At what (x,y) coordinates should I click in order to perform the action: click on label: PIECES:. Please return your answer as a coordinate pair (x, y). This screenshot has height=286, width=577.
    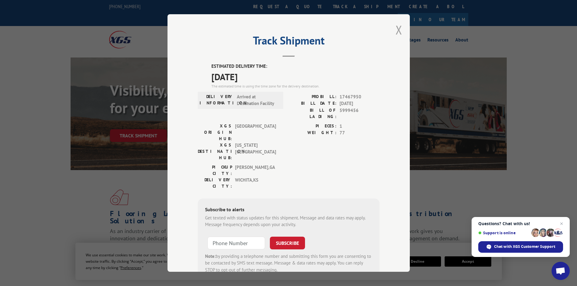
    Looking at the image, I should click on (313, 126).